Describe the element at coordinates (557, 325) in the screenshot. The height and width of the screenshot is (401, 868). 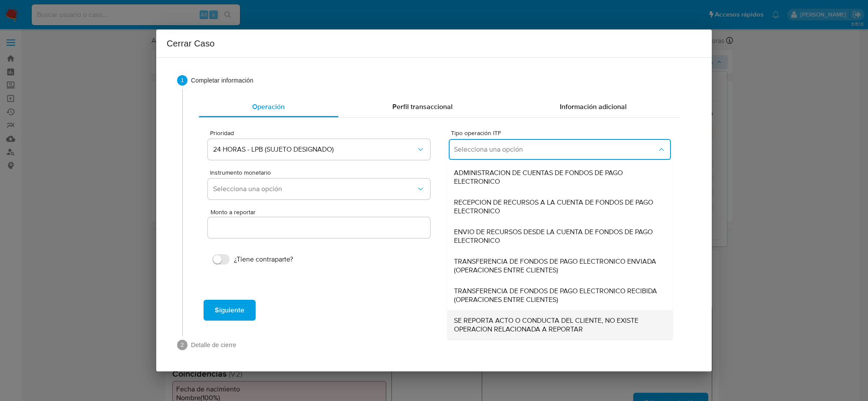
I see `span: SE REPORTA ACTO O CONDUCTA DEL CLIENTE, NO EXISTE OPERACION RELACIONADA A REPORTAR` at that location.